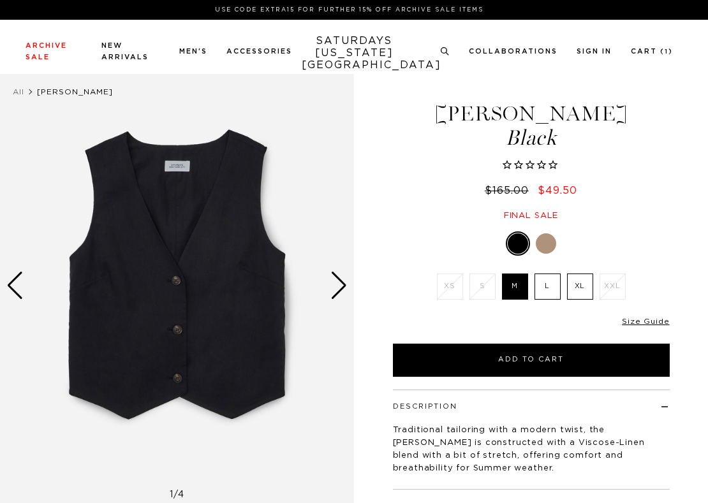 The image size is (708, 503). Describe the element at coordinates (349, 10) in the screenshot. I see `p: Use Code EXTRA15 for Further 15% Off Archive Sale Items` at that location.